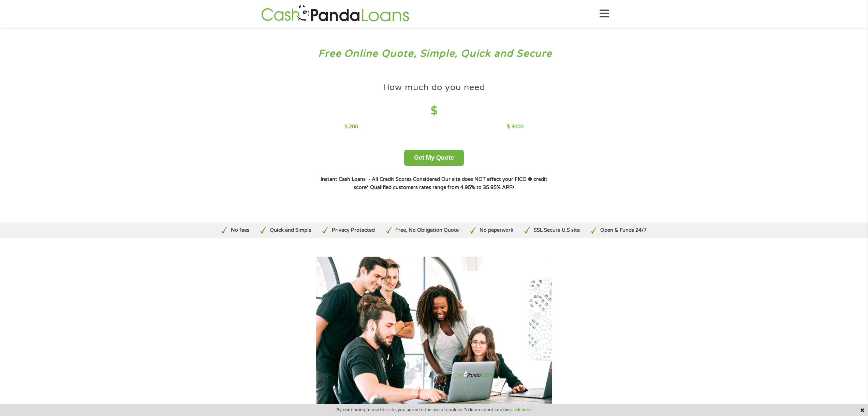  I want to click on img: Quick loans online payday loans, so click(434, 335).